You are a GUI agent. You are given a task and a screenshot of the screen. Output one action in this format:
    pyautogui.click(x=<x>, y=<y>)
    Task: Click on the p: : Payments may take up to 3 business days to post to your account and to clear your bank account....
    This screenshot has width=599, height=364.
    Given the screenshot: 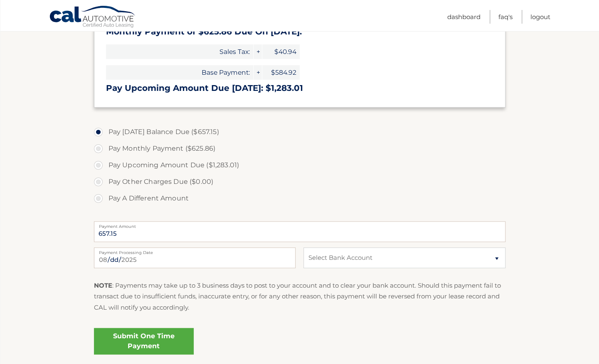 What is the action you would take?
    pyautogui.click(x=300, y=296)
    